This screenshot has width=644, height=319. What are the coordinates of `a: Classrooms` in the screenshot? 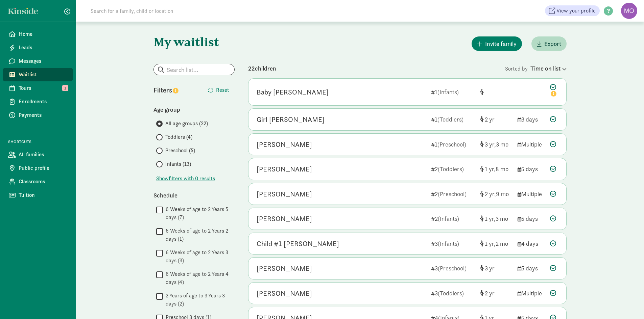 It's located at (38, 181).